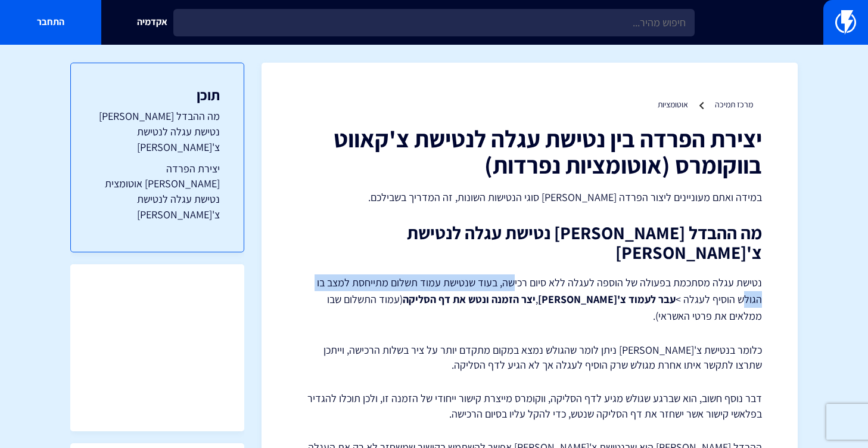  I want to click on h1: יצירת הפרדה בין נטישת עגלה לנטישת צ'קאווט בווקומרס (אוטומציות נפרדות), so click(530, 152).